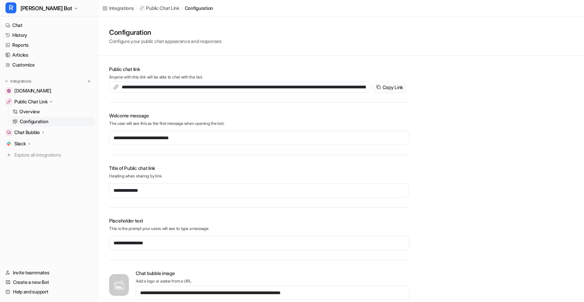 The width and height of the screenshot is (584, 302). What do you see at coordinates (259, 220) in the screenshot?
I see `h2: Placeholder text` at bounding box center [259, 220].